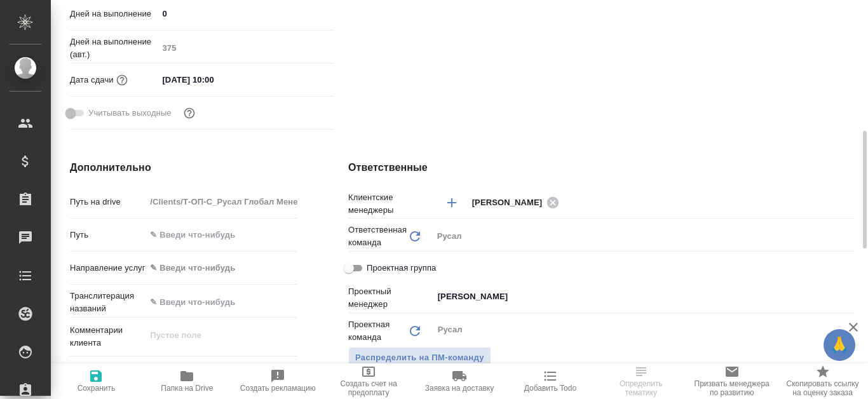  I want to click on p: Проектная команда, so click(378, 331).